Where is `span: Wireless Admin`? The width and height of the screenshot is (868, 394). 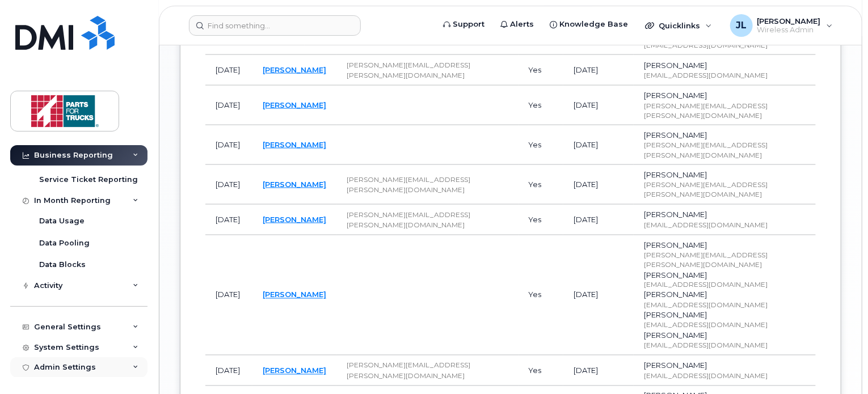 span: Wireless Admin is located at coordinates (789, 30).